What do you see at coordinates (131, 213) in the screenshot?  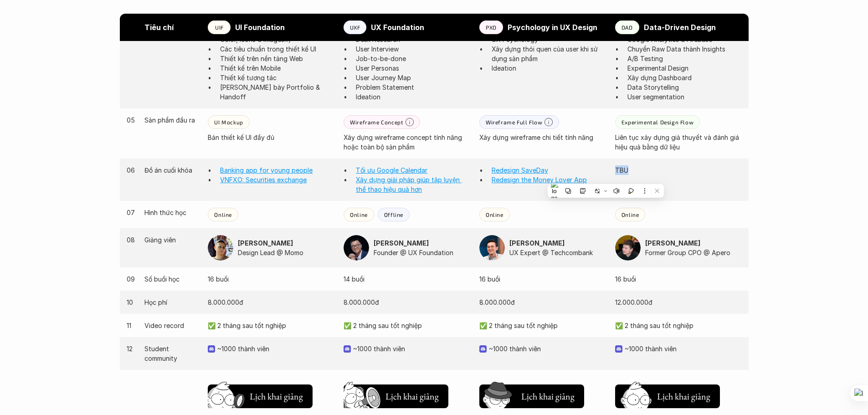 I see `p: 07` at bounding box center [131, 213].